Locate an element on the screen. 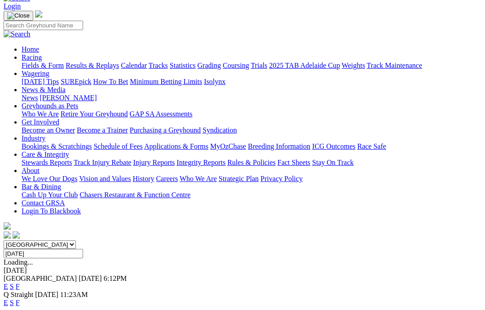  div: About is located at coordinates (252, 179).